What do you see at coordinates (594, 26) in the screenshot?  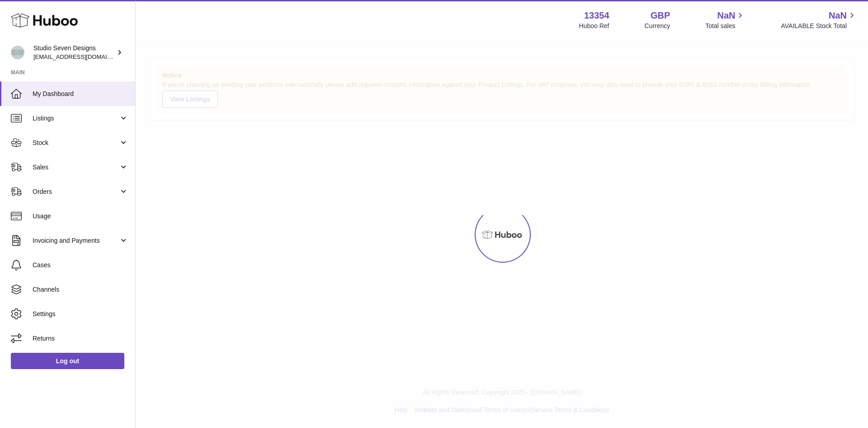 I see `div: Huboo Ref` at bounding box center [594, 26].